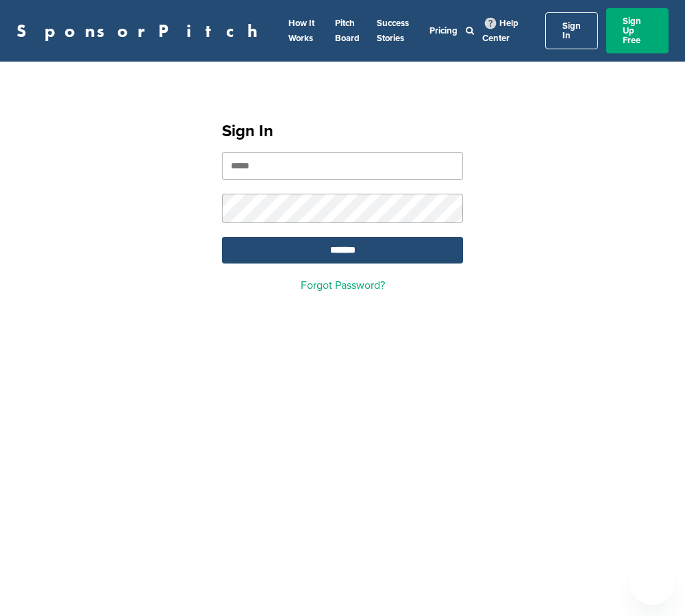 This screenshot has height=616, width=685. I want to click on a: Sign In, so click(571, 31).